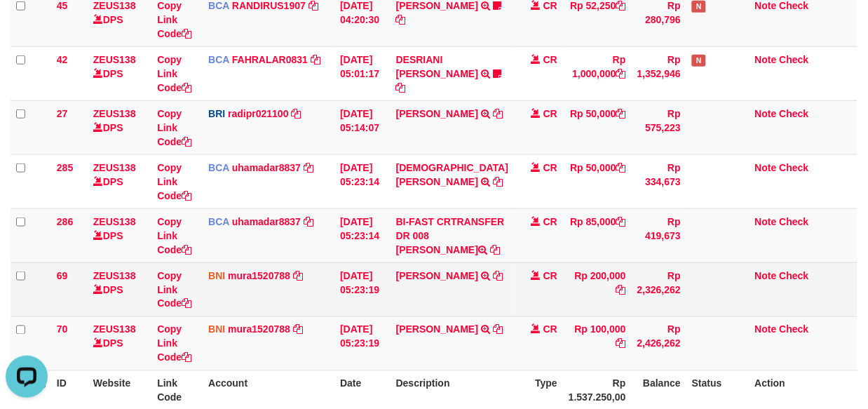 This screenshot has height=409, width=868. I want to click on a: Copy Rp 200,000 to clipboard, so click(621, 290).